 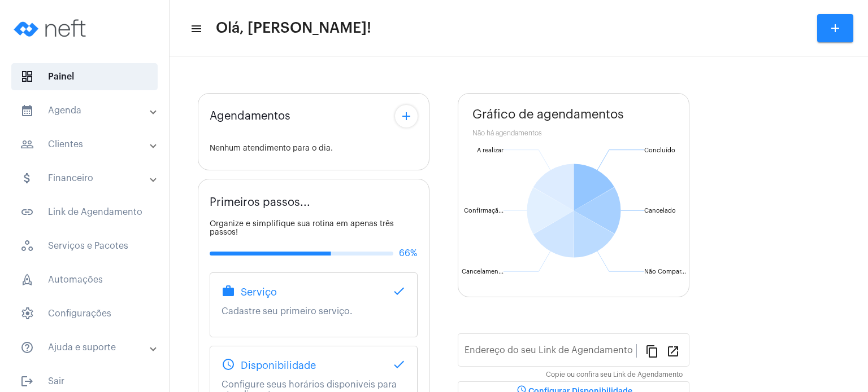 What do you see at coordinates (672, 351) in the screenshot?
I see `mat-icon: open_in_new` at bounding box center [672, 351].